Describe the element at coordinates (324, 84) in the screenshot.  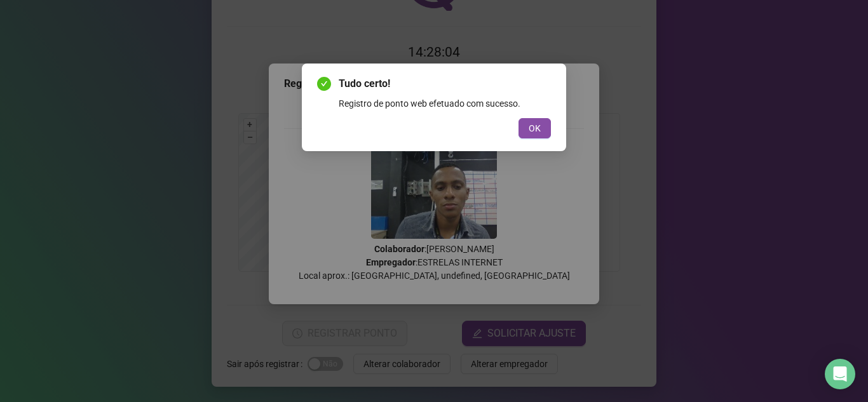
I see `span: check-circle` at that location.